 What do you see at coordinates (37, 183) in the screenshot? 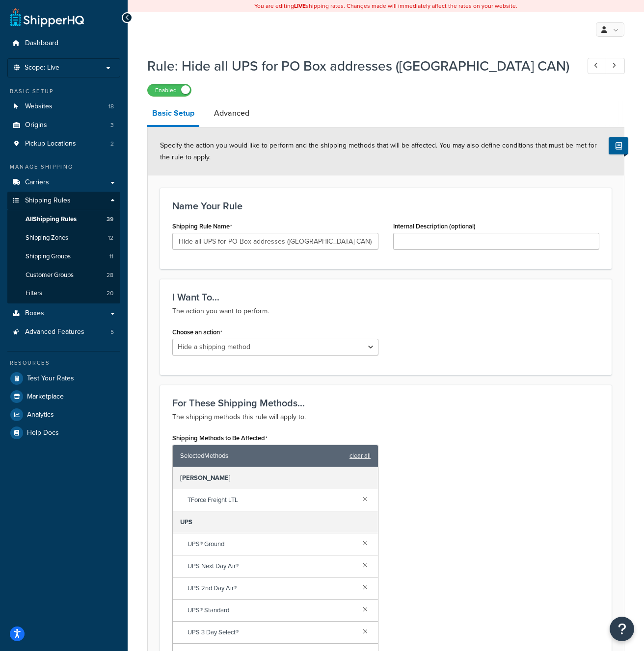
I see `span: Carriers` at bounding box center [37, 183].